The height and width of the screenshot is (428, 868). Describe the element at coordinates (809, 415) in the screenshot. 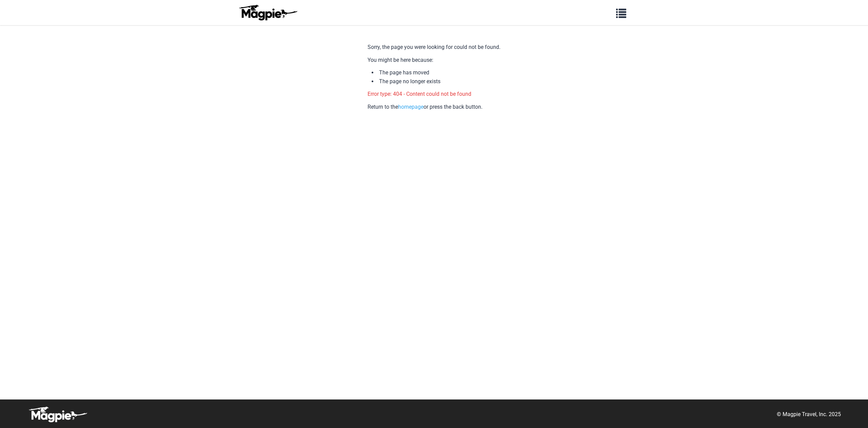

I see `p: © Magpie Travel, Inc. 2025` at that location.